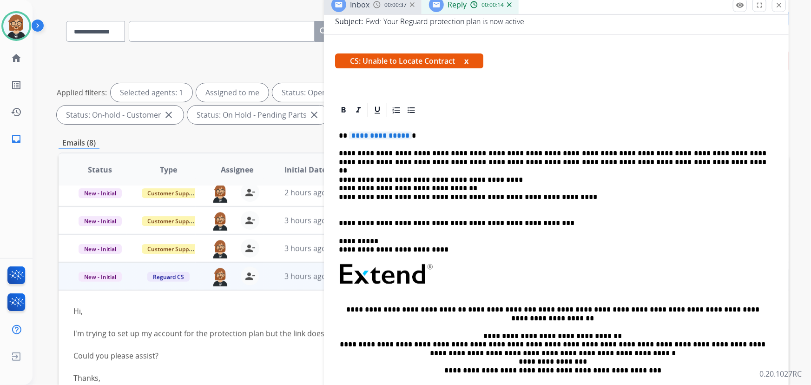 The width and height of the screenshot is (811, 385). What do you see at coordinates (324, 32) in the screenshot?
I see `mat-icon: search` at bounding box center [324, 32].